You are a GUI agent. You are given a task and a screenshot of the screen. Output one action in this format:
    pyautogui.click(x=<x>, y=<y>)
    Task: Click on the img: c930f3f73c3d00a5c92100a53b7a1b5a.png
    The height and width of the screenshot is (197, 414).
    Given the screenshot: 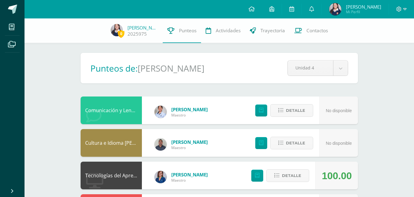 What is the action you would take?
    pyautogui.click(x=161, y=144)
    